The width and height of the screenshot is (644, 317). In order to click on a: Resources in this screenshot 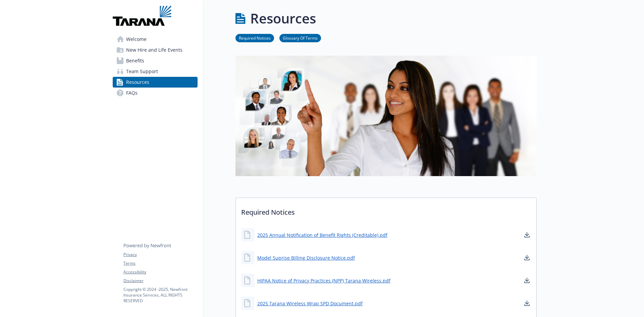, I will do `click(155, 82)`.